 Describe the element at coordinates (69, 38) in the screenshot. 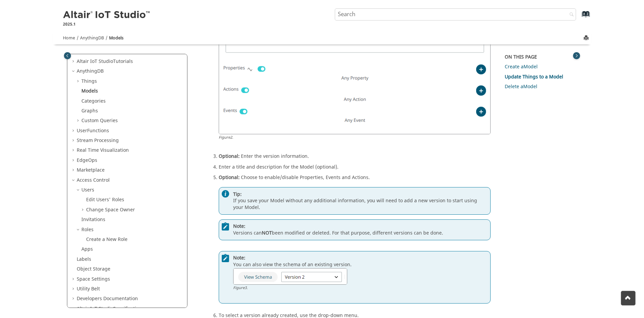

I see `a: Home` at that location.